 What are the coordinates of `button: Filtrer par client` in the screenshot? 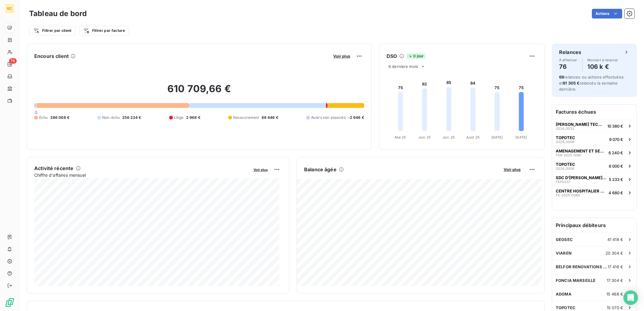 It's located at (52, 31).